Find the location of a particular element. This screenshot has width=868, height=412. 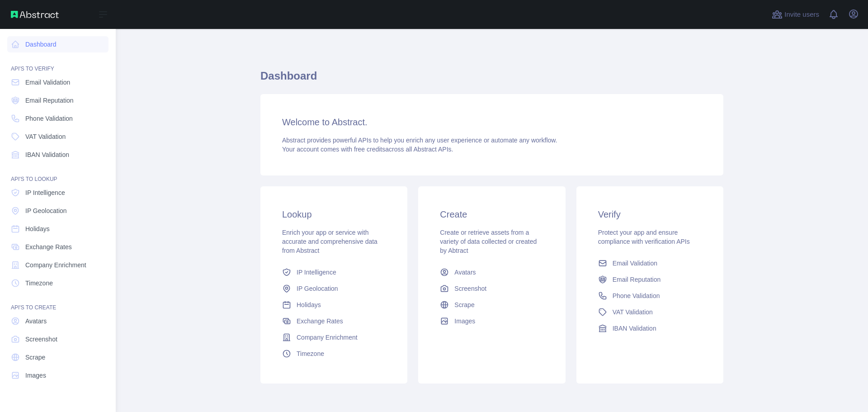

div: API'S TO CREATE is located at coordinates (58, 302).